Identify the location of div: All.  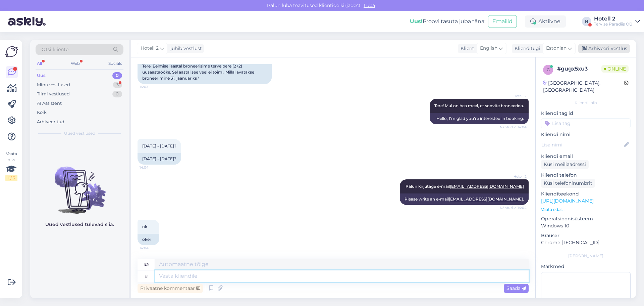
(39, 63).